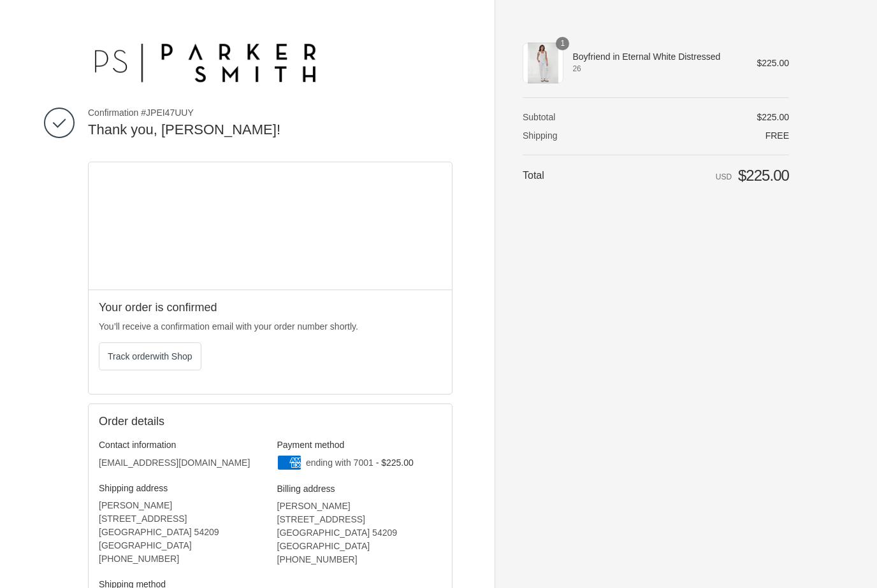  Describe the element at coordinates (270, 308) in the screenshot. I see `h2: Your order is confirmed` at that location.